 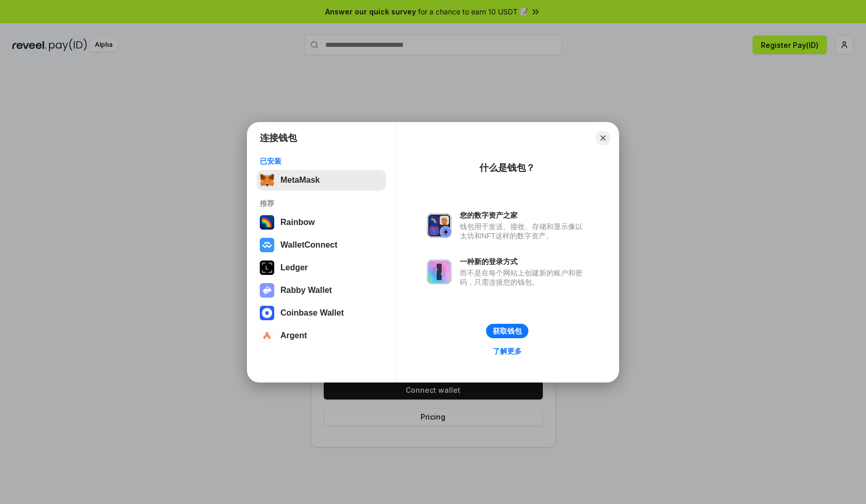 I want to click on h1: 连接钱包, so click(x=278, y=138).